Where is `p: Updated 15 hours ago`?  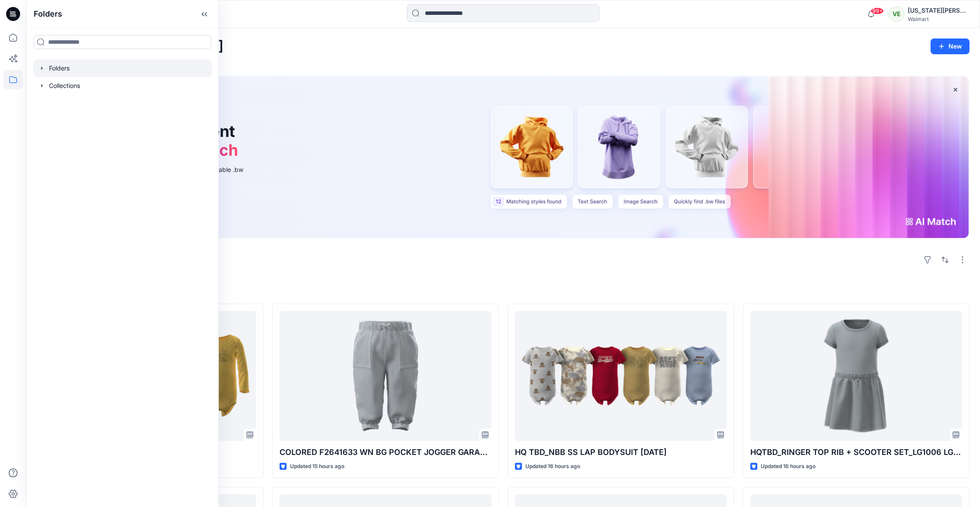
p: Updated 15 hours ago is located at coordinates (317, 466).